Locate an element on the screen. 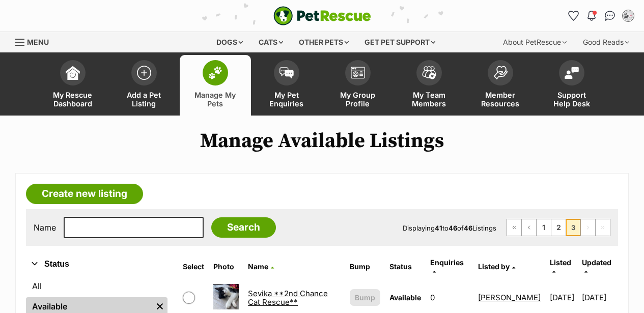 Image resolution: width=644 pixels, height=313 pixels. a: Favourites is located at coordinates (573, 16).